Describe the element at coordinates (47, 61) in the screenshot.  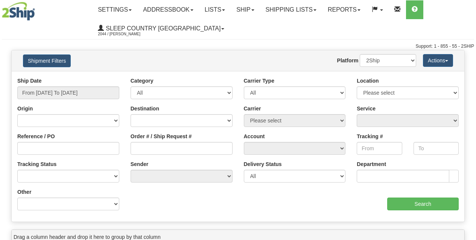
I see `button: Shipment Filters` at that location.